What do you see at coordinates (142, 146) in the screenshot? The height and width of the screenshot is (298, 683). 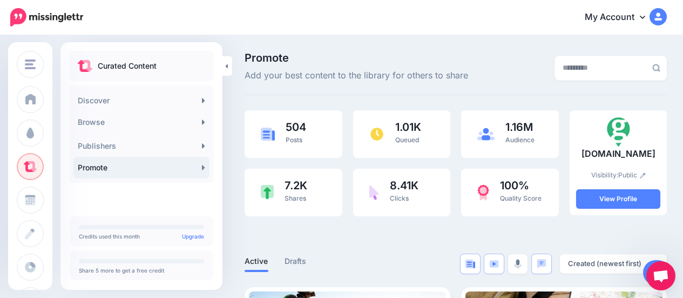 I see `a: Publishers` at bounding box center [142, 146].